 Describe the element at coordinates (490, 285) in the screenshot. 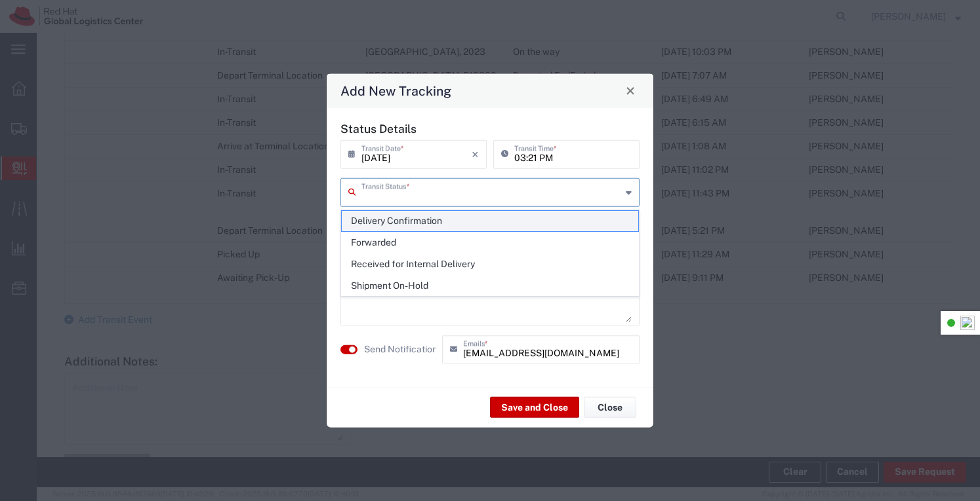

I see `span: Shipment On-Hold` at that location.